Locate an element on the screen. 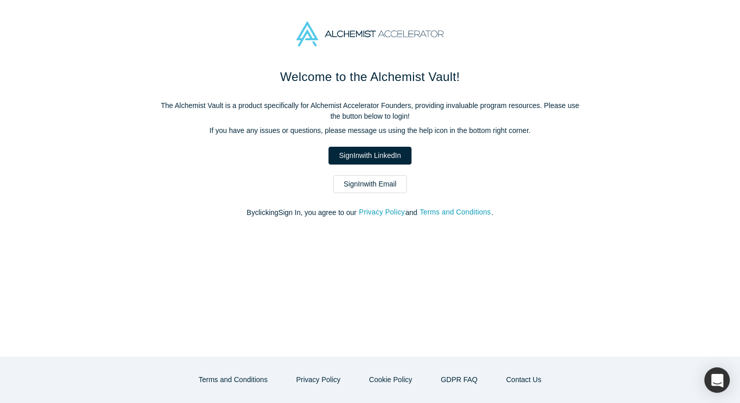  img: Alchemist Accelerator Logo is located at coordinates (370, 34).